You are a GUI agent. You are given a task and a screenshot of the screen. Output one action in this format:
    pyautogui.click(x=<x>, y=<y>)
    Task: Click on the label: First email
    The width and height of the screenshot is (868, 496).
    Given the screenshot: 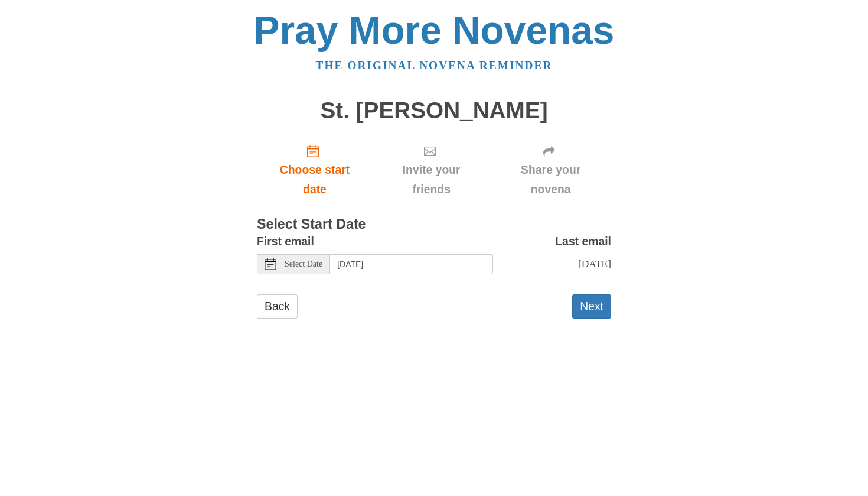 What is the action you would take?
    pyautogui.click(x=285, y=241)
    